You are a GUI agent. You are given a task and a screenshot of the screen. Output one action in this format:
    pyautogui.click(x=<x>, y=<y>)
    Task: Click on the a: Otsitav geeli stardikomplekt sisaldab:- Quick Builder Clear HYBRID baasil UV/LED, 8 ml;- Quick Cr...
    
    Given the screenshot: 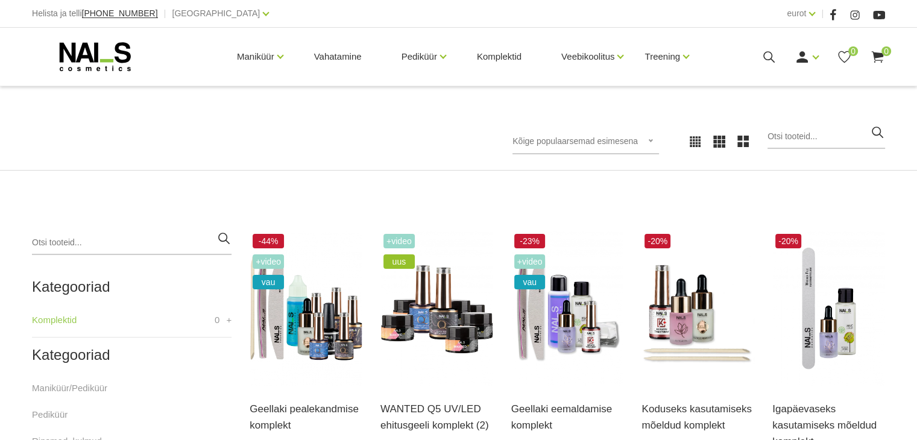 What is the action you would take?
    pyautogui.click(x=436, y=308)
    